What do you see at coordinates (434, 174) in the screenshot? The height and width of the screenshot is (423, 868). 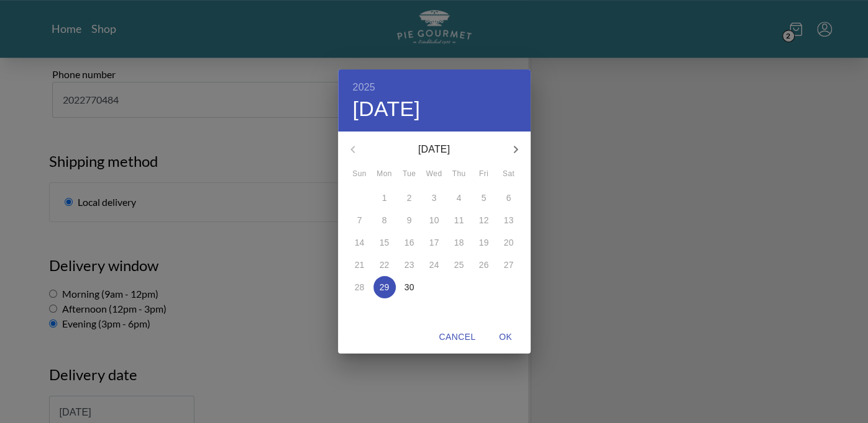 I see `span: Wed` at bounding box center [434, 174].